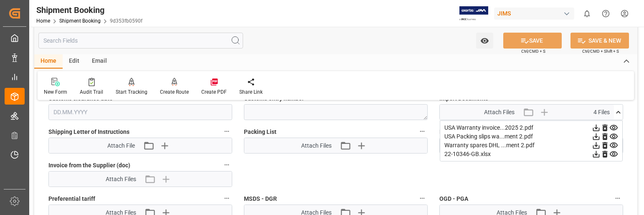 The image size is (644, 215). What do you see at coordinates (100, 62) in the screenshot?
I see `div: Email` at bounding box center [100, 62].